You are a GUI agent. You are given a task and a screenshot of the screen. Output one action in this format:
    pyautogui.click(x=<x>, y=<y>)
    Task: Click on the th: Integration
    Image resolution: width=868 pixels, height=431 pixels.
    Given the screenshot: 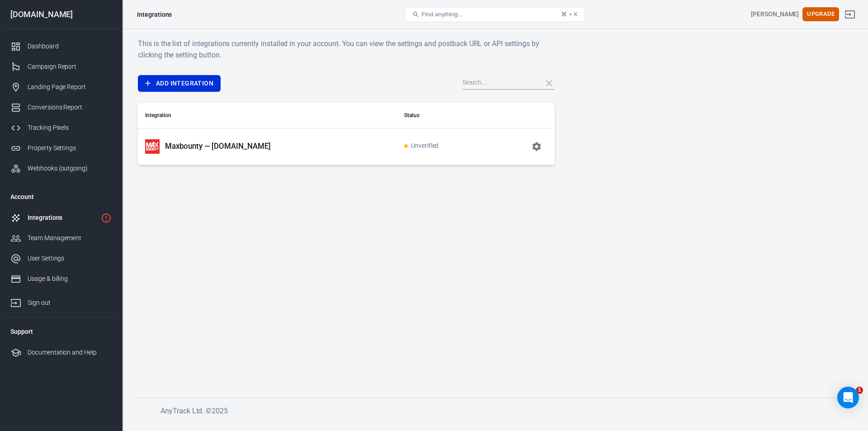 What is the action you would take?
    pyautogui.click(x=267, y=116)
    